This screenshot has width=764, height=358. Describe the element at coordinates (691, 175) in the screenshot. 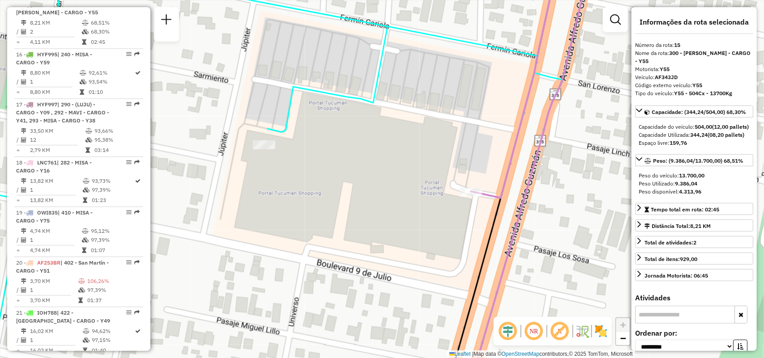

I see `strong: 13.700,00` at that location.